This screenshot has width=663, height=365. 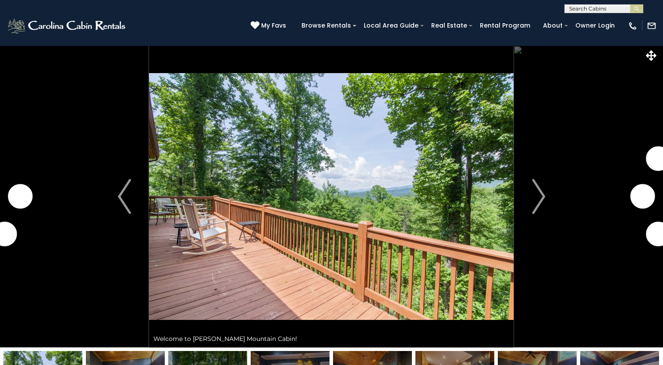 I want to click on a: Local Area Guide, so click(x=391, y=25).